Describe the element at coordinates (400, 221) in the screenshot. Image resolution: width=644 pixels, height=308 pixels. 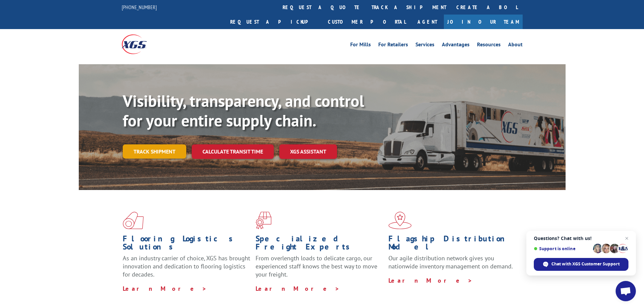
I see `img: xgs-icon-flagship-distribution-model-red` at that location.